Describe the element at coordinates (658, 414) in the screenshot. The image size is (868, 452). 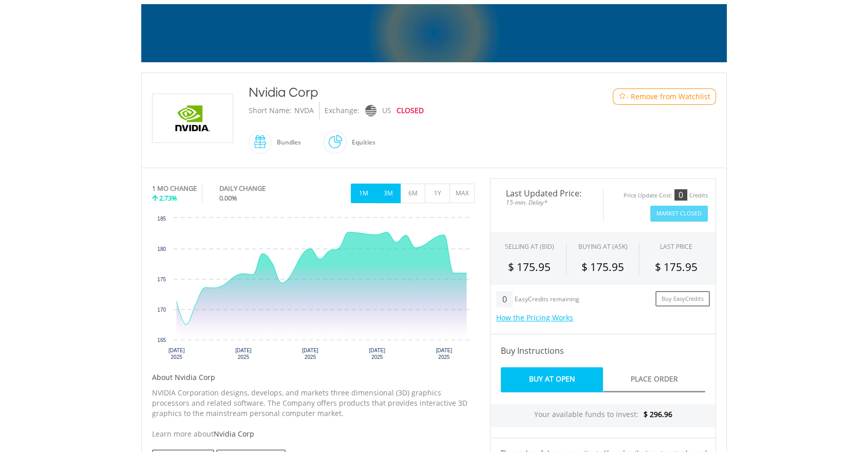
I see `span: $ 296.96` at that location.